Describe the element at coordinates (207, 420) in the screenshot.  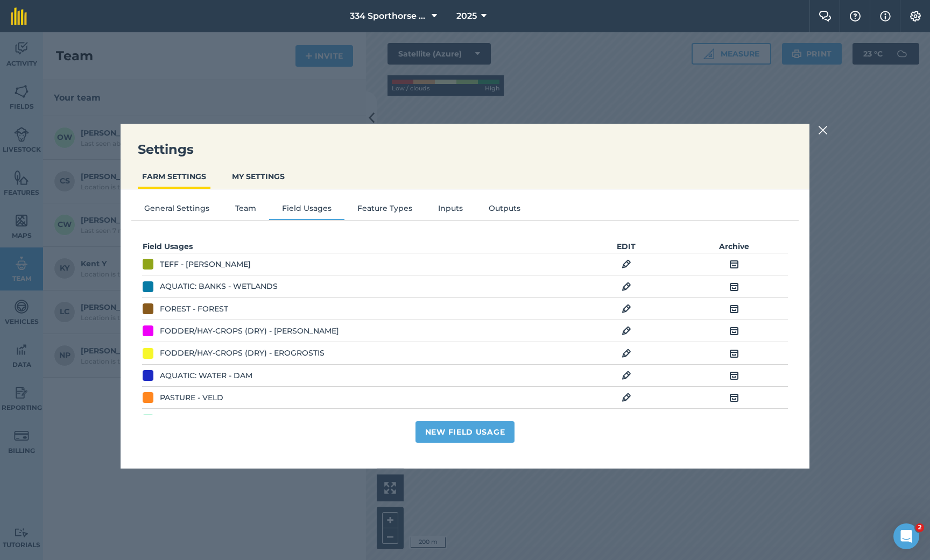
I see `div: PASTURE - VELD/KIKUYU` at that location.